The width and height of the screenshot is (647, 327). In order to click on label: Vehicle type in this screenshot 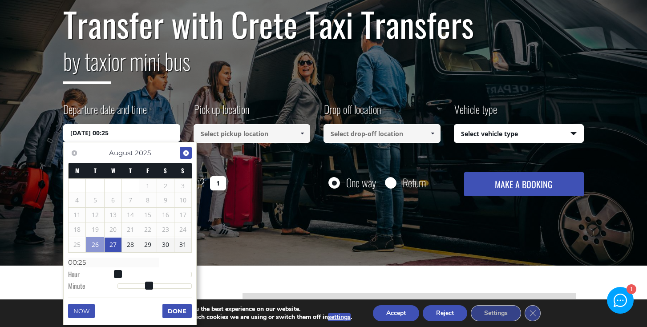, I will do `click(475, 112)`.